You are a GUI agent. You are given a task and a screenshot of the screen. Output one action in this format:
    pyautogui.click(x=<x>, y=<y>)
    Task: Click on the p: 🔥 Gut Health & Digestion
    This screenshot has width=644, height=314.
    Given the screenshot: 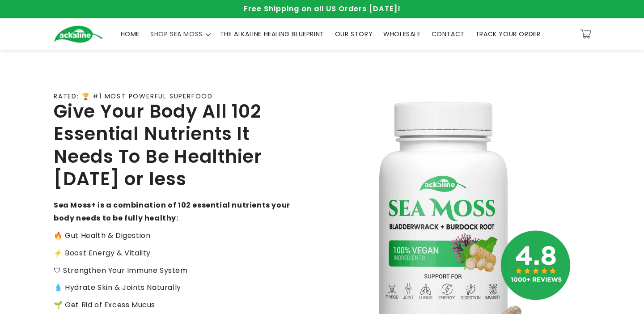 What is the action you would take?
    pyautogui.click(x=172, y=236)
    